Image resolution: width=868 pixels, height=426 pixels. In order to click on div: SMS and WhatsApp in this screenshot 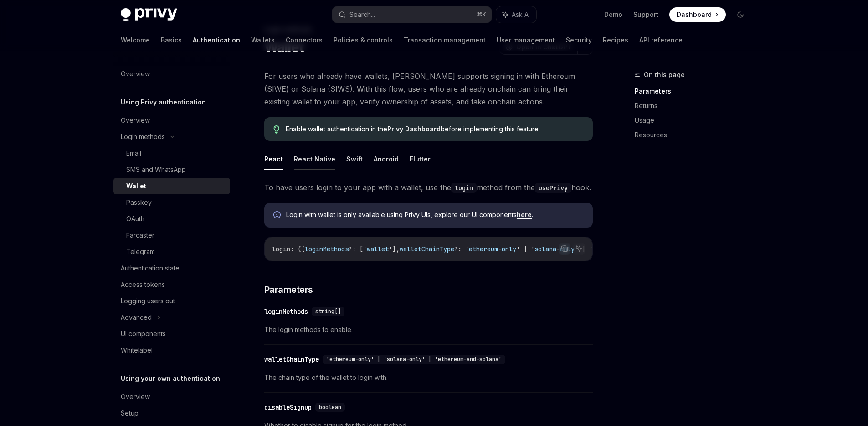, I will do `click(156, 169)`.